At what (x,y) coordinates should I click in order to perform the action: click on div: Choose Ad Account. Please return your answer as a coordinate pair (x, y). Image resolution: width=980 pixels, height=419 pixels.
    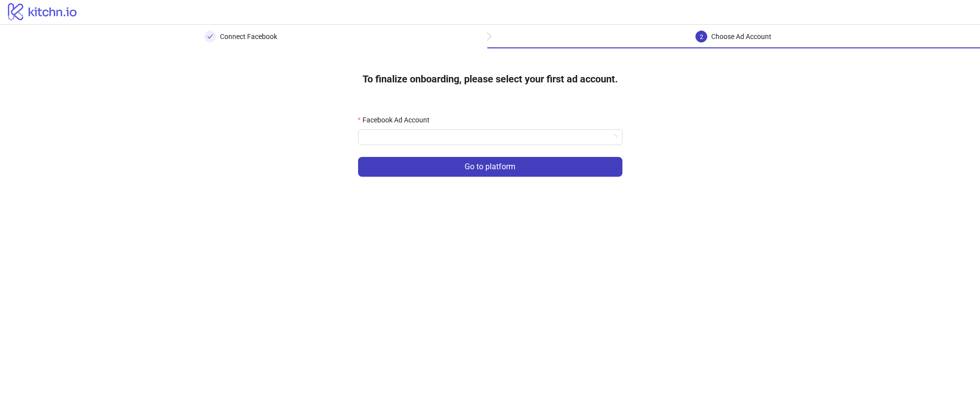
    Looking at the image, I should click on (741, 36).